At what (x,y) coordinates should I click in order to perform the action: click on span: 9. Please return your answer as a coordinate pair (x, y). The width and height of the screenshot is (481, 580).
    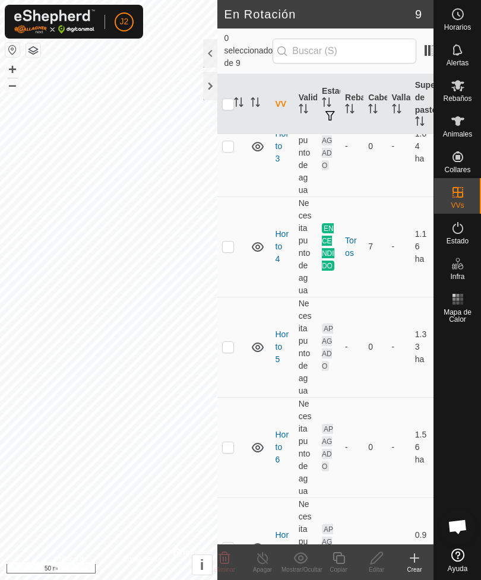
    Looking at the image, I should click on (418, 14).